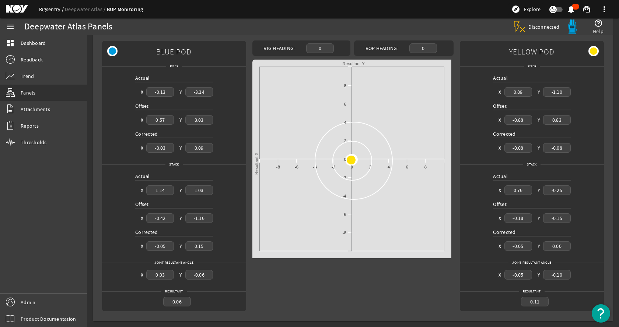  What do you see at coordinates (315, 167) in the screenshot?
I see `text: -4` at bounding box center [315, 167].